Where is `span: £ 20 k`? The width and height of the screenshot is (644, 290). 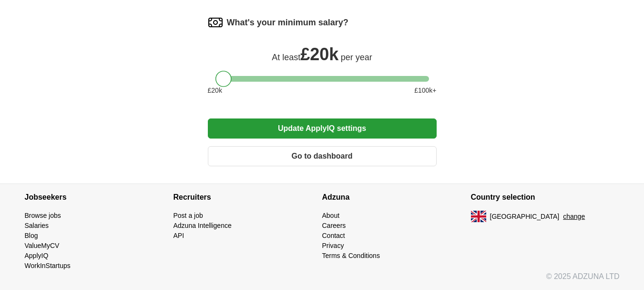
span: £ 20 k is located at coordinates (215, 90).